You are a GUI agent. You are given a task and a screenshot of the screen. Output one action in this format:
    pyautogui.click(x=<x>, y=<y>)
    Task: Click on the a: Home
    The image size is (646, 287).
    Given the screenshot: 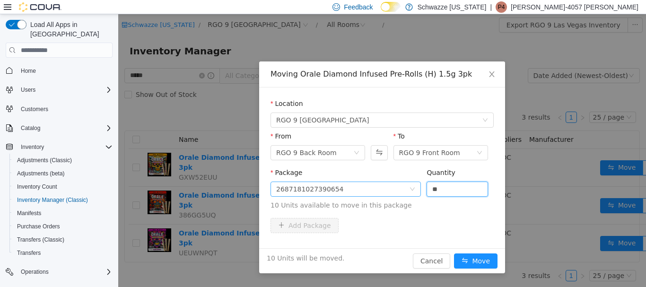 What is the action you would take?
    pyautogui.click(x=28, y=71)
    